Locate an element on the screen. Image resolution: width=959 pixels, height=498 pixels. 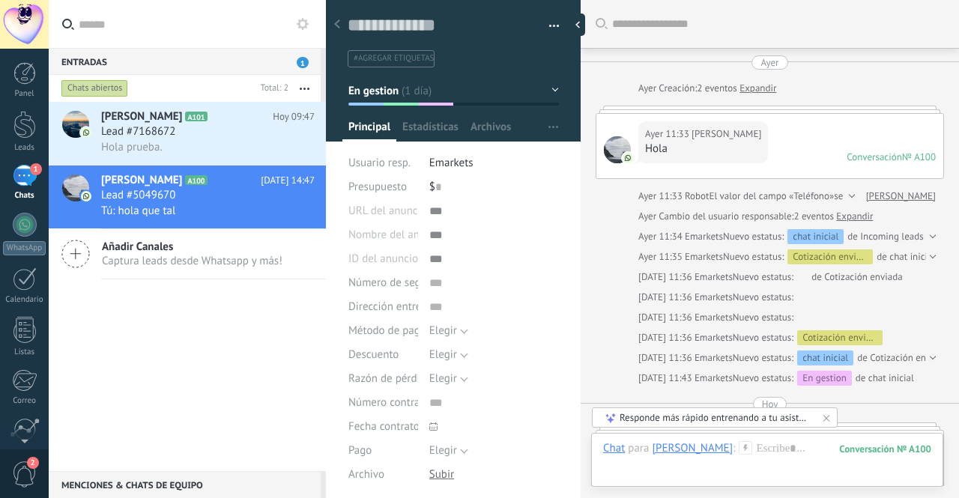
div: Chats abiertos is located at coordinates (94, 88).